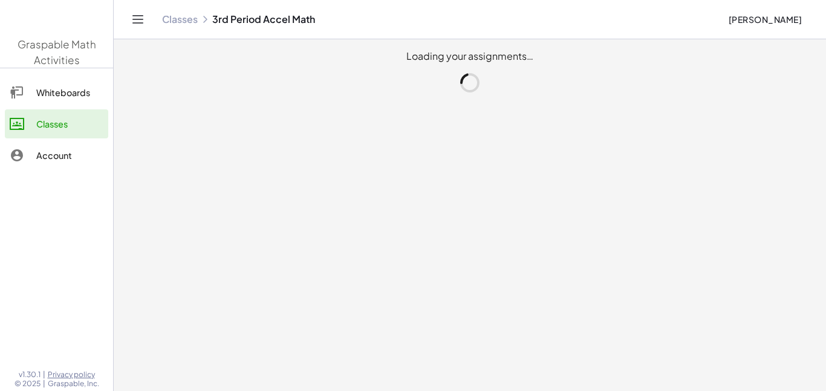 The height and width of the screenshot is (391, 826). Describe the element at coordinates (138, 19) in the screenshot. I see `button: Toggle navigation` at that location.